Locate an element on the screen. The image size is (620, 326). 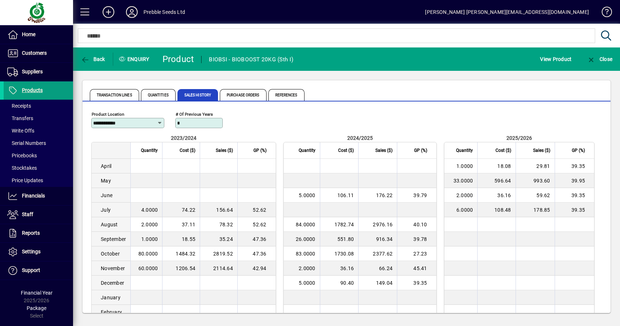
span: Back is located at coordinates (93, 59).